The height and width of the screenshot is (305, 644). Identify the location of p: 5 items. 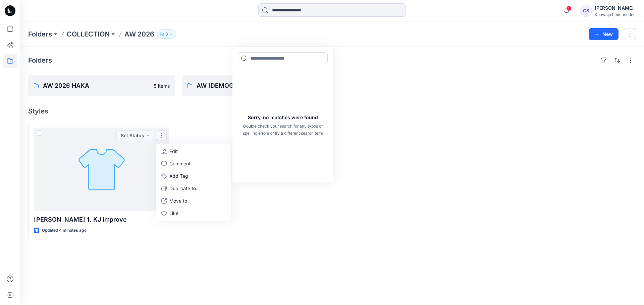
(162, 85).